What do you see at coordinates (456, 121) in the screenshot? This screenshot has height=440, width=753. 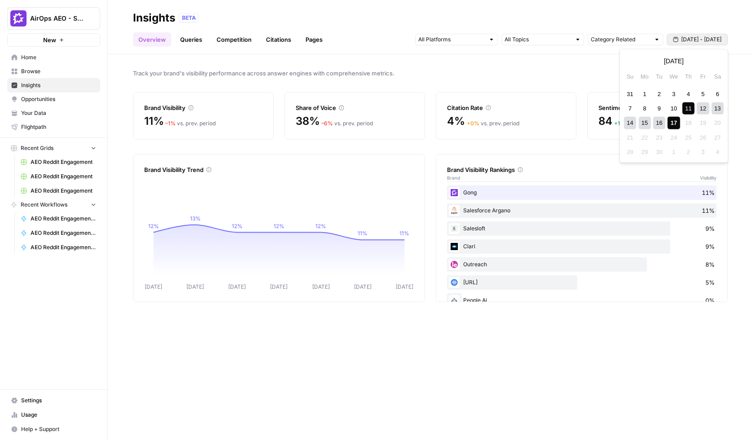 I see `span: 4%` at bounding box center [456, 121].